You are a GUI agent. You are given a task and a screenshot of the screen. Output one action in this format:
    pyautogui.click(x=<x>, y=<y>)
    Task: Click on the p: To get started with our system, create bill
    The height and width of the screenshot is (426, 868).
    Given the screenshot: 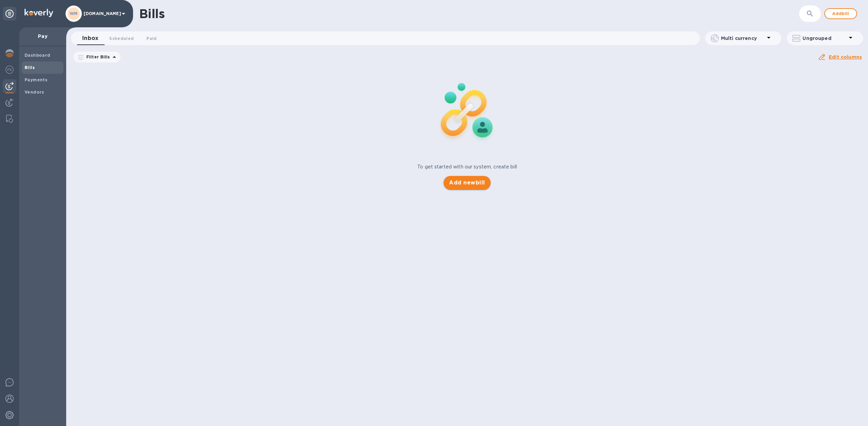 What is the action you would take?
    pyautogui.click(x=467, y=167)
    